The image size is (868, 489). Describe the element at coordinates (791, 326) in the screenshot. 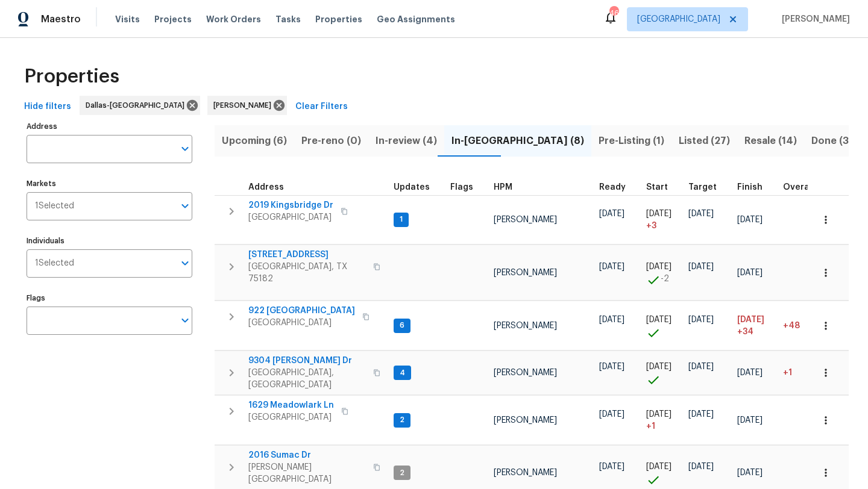

I see `span: +48` at that location.